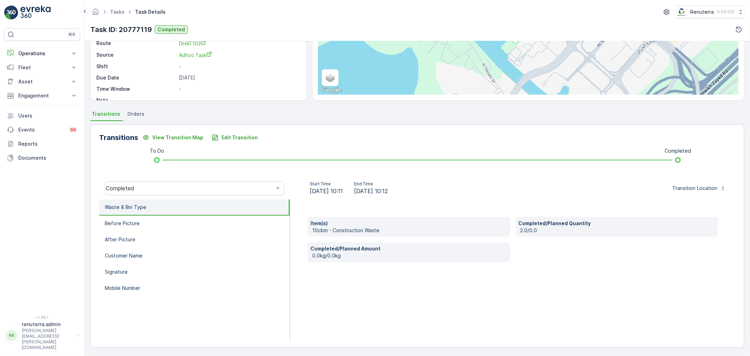 This screenshot has width=750, height=356. Describe the element at coordinates (239, 137) in the screenshot. I see `p: Edit Transition` at that location.